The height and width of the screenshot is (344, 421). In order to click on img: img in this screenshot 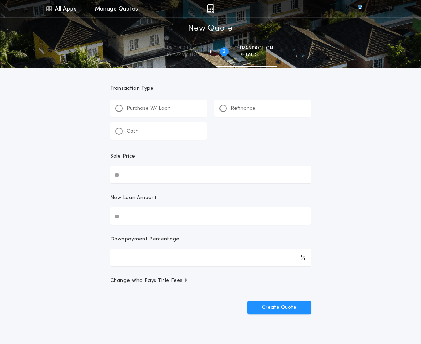, I will do `click(210, 9)`.